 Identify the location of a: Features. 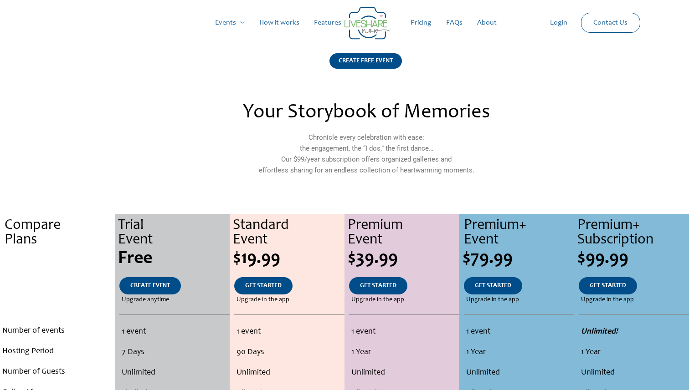
(328, 23).